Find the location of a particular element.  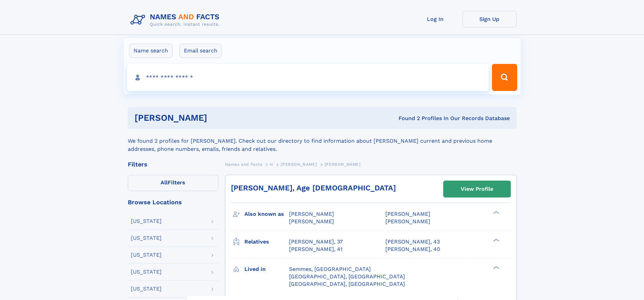

input: search input is located at coordinates (308, 77).